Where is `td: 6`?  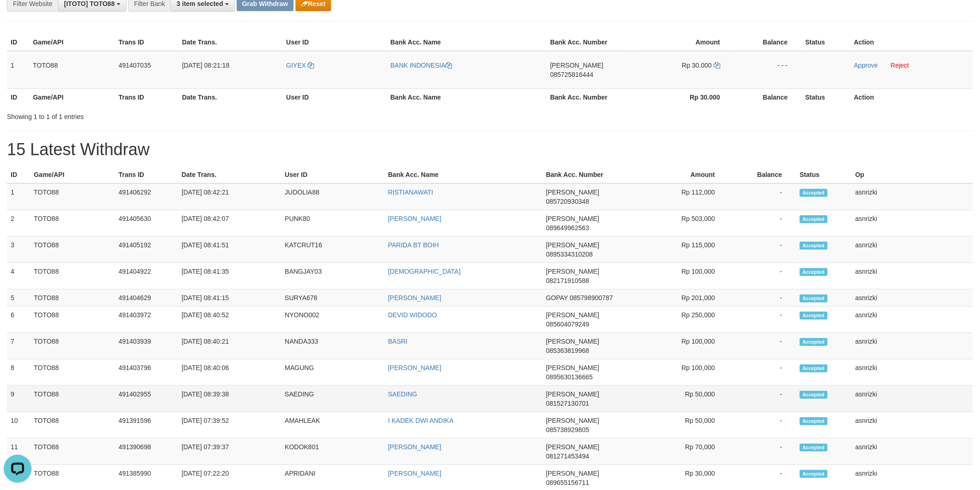 td: 6 is located at coordinates (19, 319).